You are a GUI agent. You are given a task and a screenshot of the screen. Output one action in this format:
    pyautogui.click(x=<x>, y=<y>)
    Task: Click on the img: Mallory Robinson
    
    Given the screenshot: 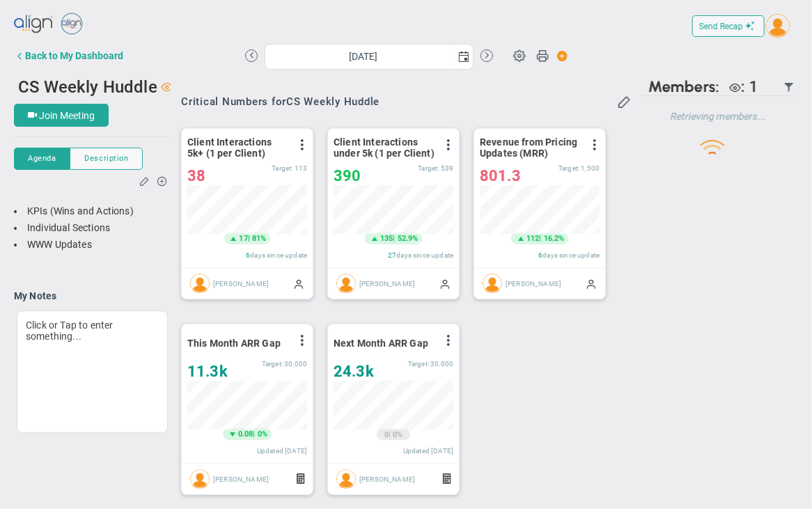 What is the action you would take?
    pyautogui.click(x=346, y=284)
    